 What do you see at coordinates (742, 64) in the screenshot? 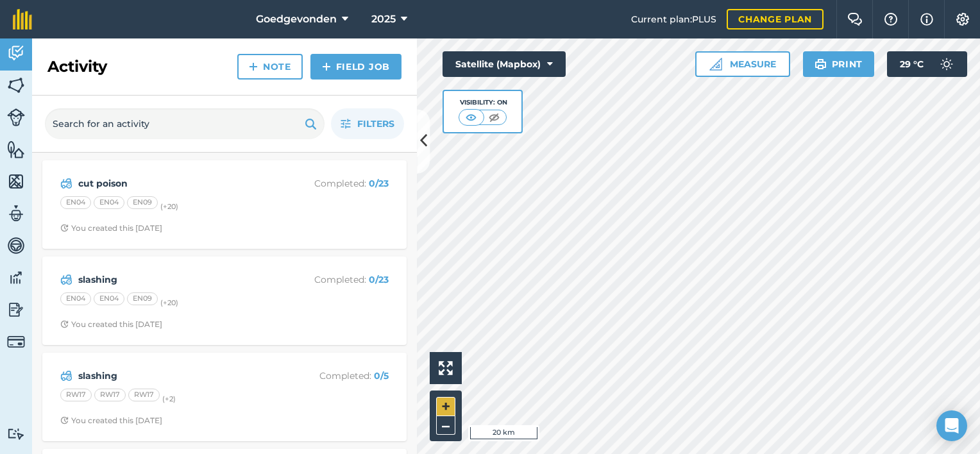
I see `button: Measure` at bounding box center [742, 64].